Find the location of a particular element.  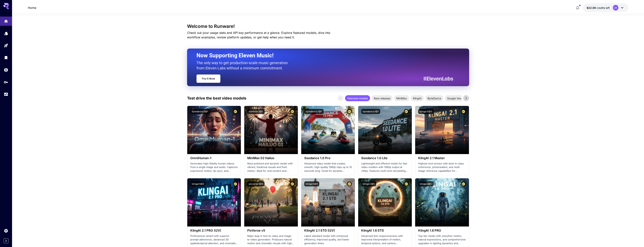

p: Test drive the best video models is located at coordinates (217, 98).